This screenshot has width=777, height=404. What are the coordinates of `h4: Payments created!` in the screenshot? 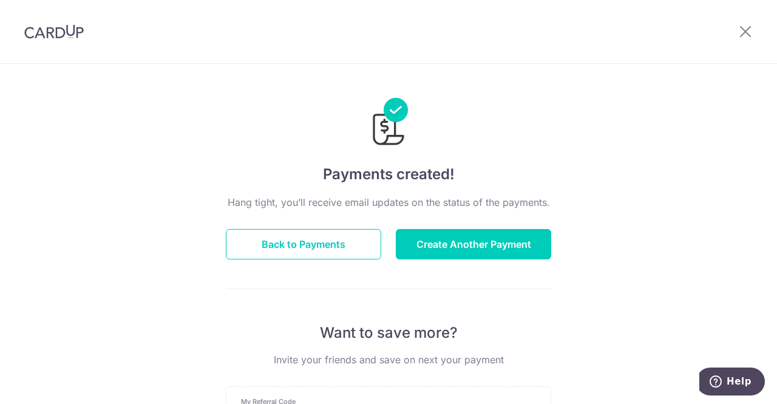 It's located at (389, 174).